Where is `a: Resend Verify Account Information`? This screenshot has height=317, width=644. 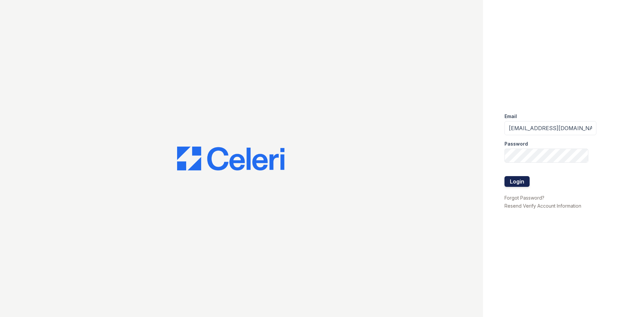
a: Resend Verify Account Information is located at coordinates (543, 206).